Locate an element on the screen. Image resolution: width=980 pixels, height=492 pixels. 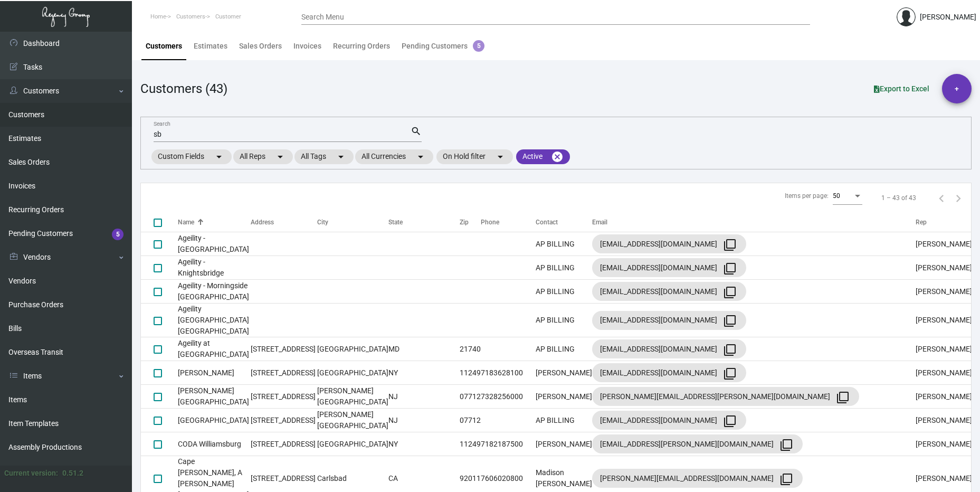
span: Customer is located at coordinates (228, 16).